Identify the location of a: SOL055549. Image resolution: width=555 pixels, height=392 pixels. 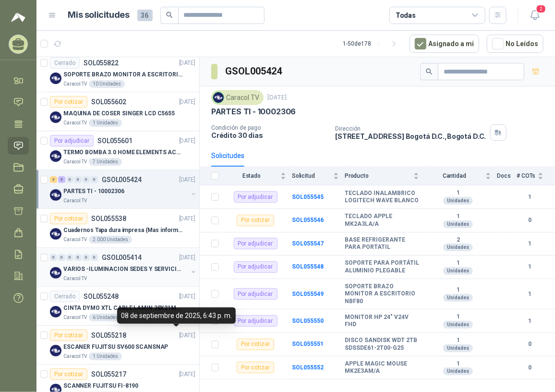
(308, 294).